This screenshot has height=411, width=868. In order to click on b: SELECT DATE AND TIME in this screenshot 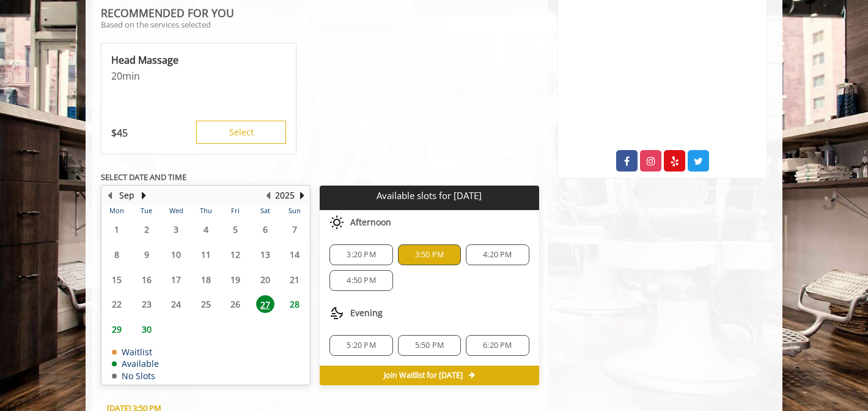, I will do `click(144, 177)`.